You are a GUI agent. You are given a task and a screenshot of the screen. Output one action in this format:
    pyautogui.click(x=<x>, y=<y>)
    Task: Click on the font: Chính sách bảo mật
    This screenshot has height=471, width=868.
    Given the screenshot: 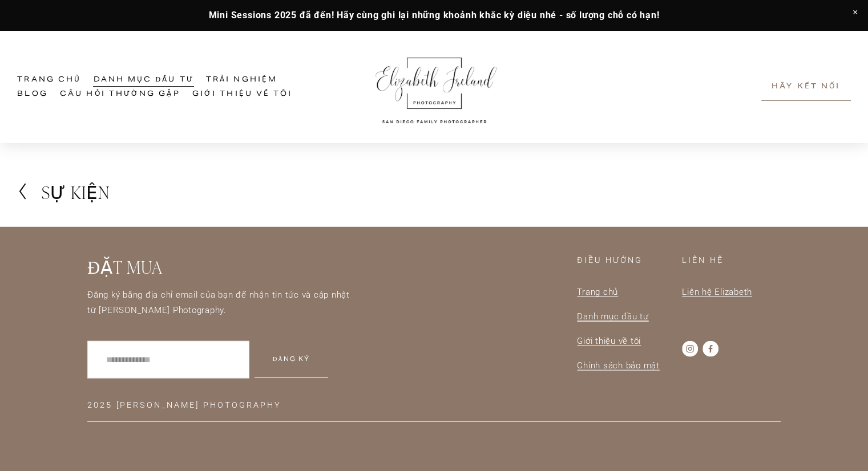 What is the action you would take?
    pyautogui.click(x=618, y=366)
    